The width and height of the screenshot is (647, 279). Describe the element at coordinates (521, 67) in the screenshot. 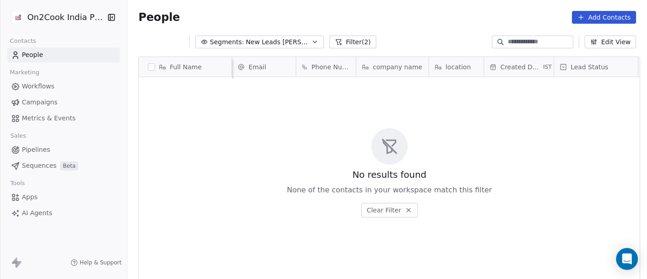

I see `span: Created Date` at that location.